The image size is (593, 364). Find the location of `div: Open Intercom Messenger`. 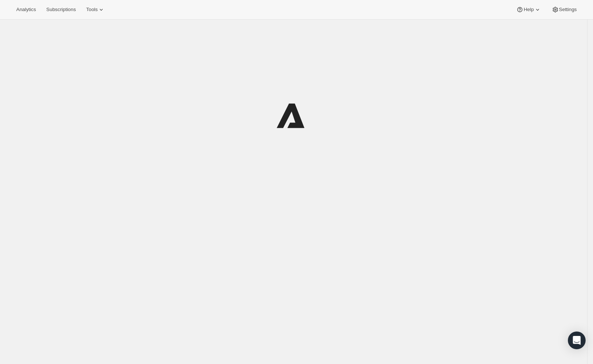

div: Open Intercom Messenger is located at coordinates (577, 340).